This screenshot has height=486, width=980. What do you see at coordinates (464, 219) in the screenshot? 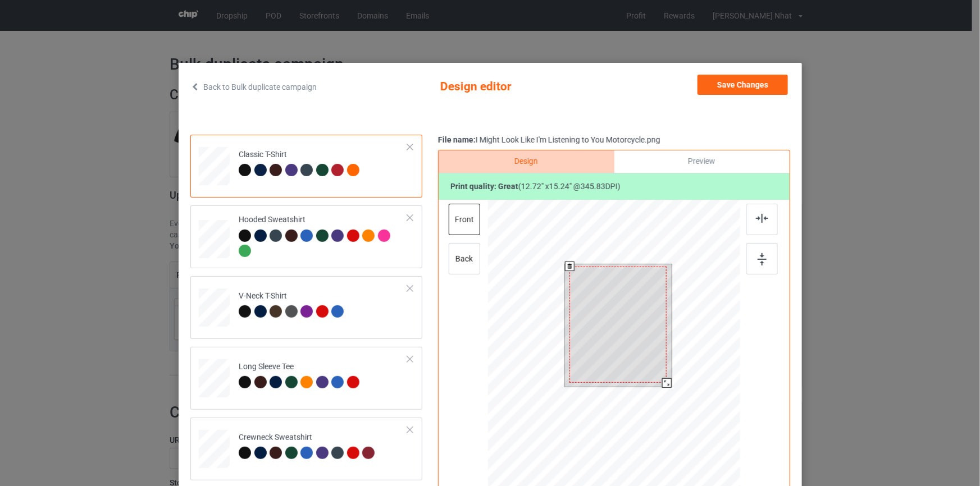
I see `div: front` at bounding box center [464, 219].